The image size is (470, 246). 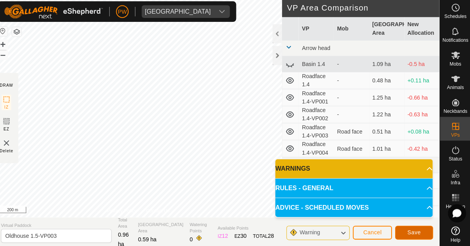 I want to click on span: VPs, so click(x=455, y=135).